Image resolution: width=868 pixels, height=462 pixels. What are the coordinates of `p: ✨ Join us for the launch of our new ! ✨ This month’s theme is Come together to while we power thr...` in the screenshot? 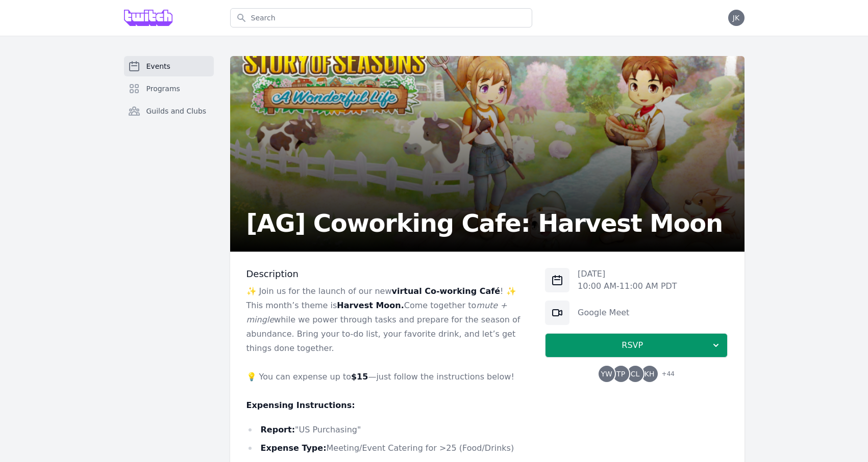 It's located at (387, 320).